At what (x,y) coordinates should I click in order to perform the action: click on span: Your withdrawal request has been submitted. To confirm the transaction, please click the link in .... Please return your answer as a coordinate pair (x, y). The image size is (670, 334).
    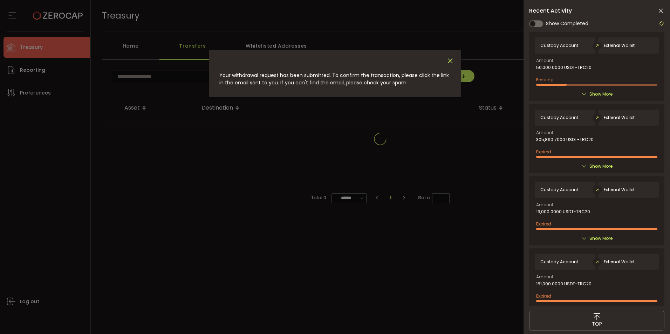
    Looking at the image, I should click on (334, 79).